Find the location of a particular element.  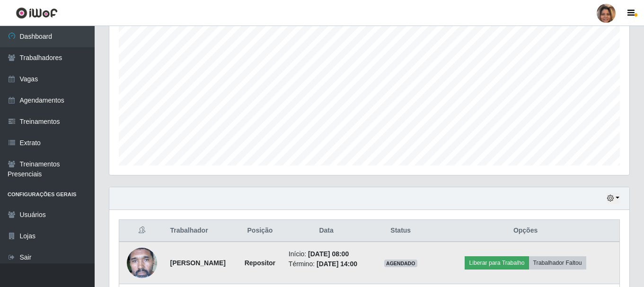

span: AGENDADO is located at coordinates (401, 263).